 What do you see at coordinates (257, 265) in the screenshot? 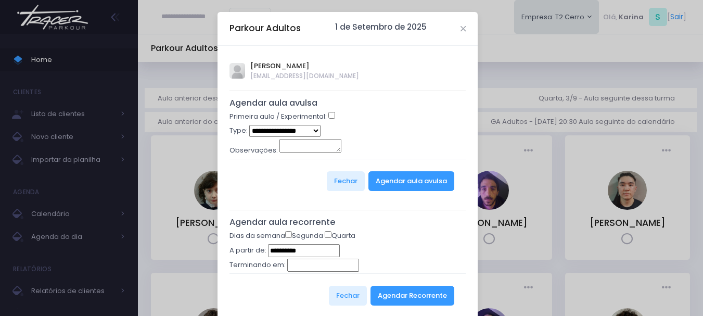
I see `label: Terminando em:` at bounding box center [257, 265].